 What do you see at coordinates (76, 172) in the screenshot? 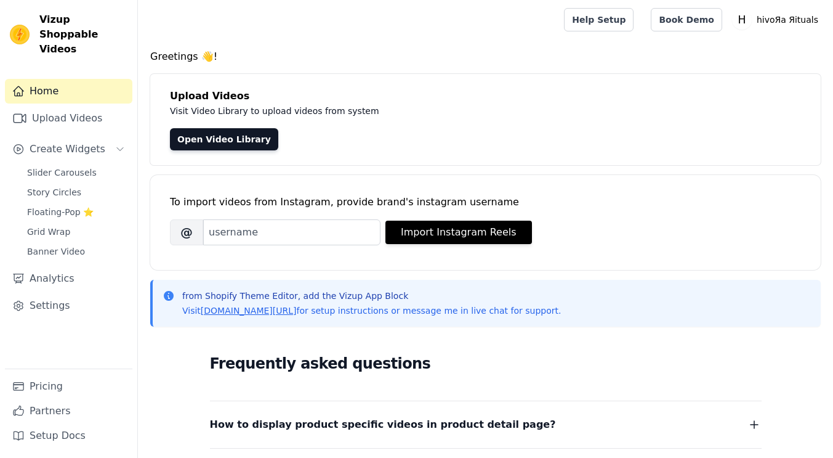
I see `a: Slider Carousels` at bounding box center [76, 172].